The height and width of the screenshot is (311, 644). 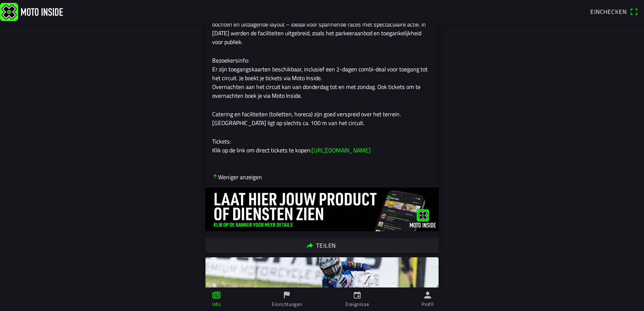 What do you see at coordinates (215, 176) in the screenshot?
I see `ion-icon: arrow down` at bounding box center [215, 176].